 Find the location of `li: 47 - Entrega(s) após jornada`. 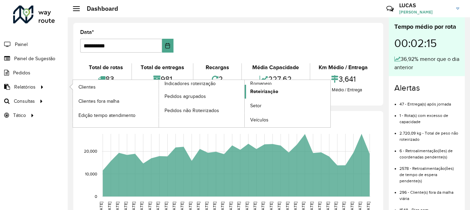

li: 47 - Entrega(s) após jornada is located at coordinates (429, 101).